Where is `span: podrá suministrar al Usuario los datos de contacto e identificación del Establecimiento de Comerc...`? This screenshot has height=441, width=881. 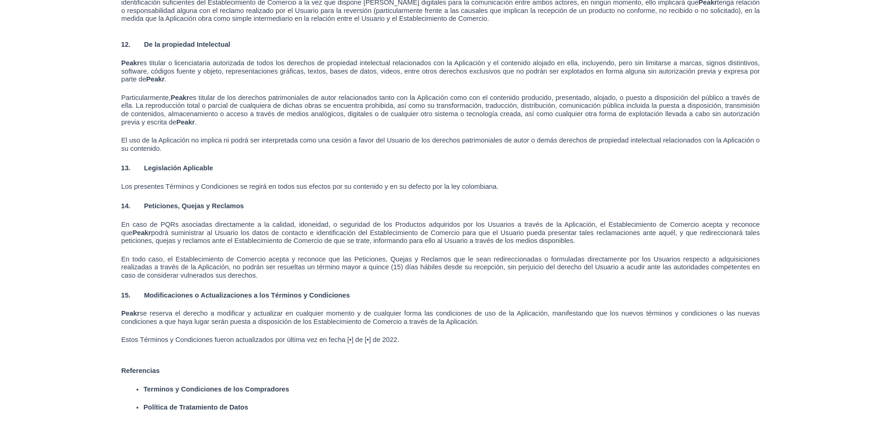
span: podrá suministrar al Usuario los datos de contacto e identificación del Establecimiento de Comerc... is located at coordinates (441, 237).